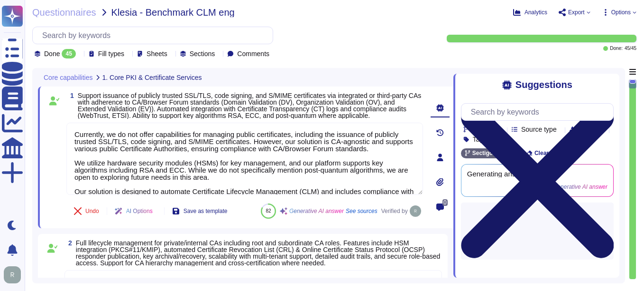  Describe the element at coordinates (173, 12) in the screenshot. I see `span: Klesia - Benchmark CLM eng` at that location.